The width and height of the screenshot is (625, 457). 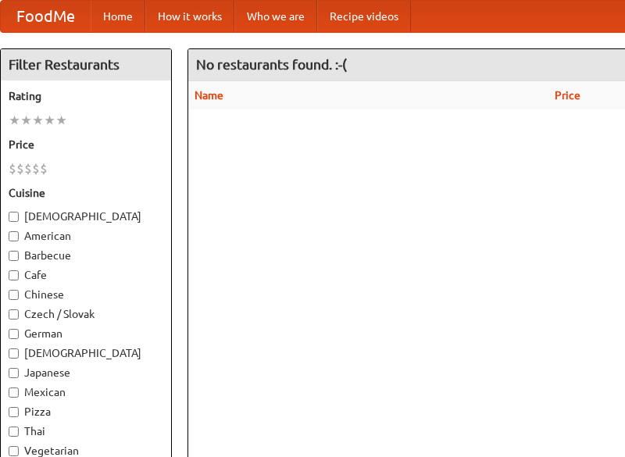 What do you see at coordinates (86, 314) in the screenshot?
I see `label: Czech / Slovak` at bounding box center [86, 314].